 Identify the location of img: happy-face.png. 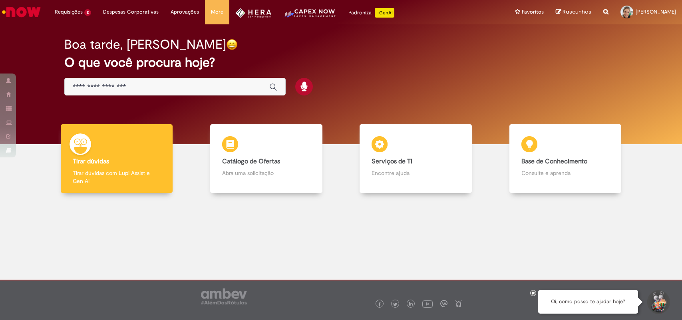
(232, 44).